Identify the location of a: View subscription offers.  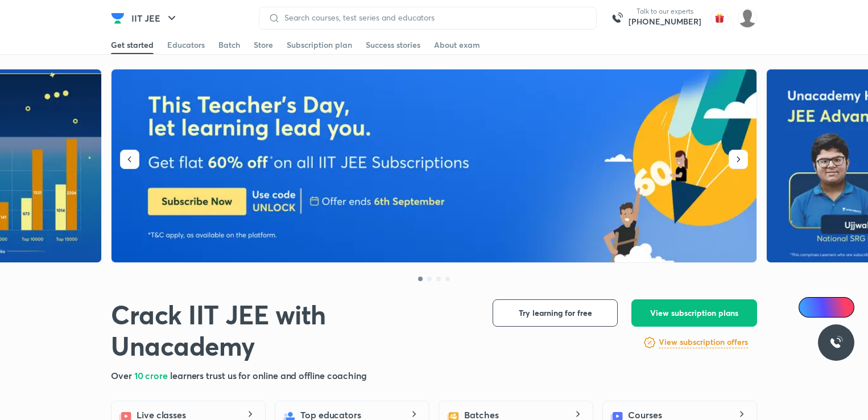
(703, 343).